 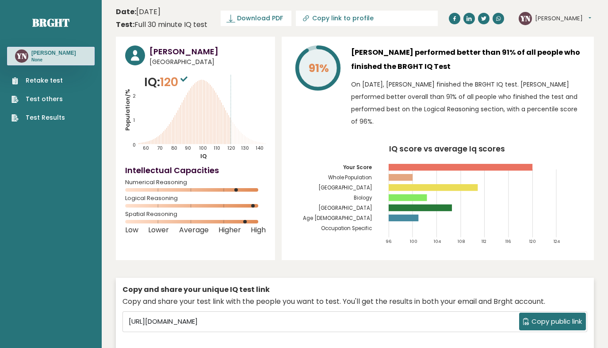 I want to click on span: Logical Reasoning, so click(x=195, y=198).